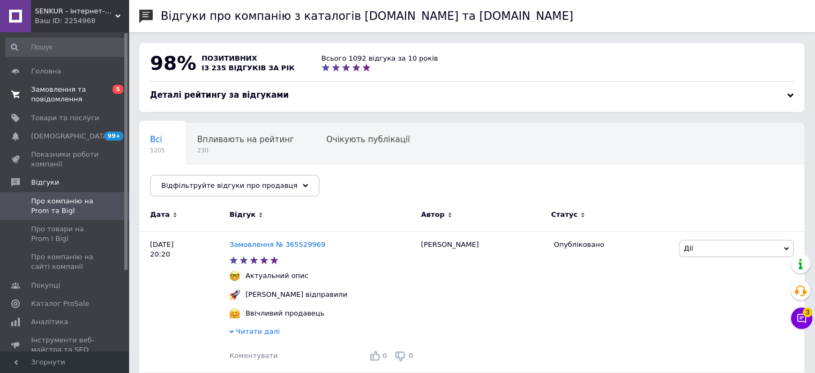 The height and width of the screenshot is (373, 815). What do you see at coordinates (235, 276) in the screenshot?
I see `img: :nerd_face:` at bounding box center [235, 276].